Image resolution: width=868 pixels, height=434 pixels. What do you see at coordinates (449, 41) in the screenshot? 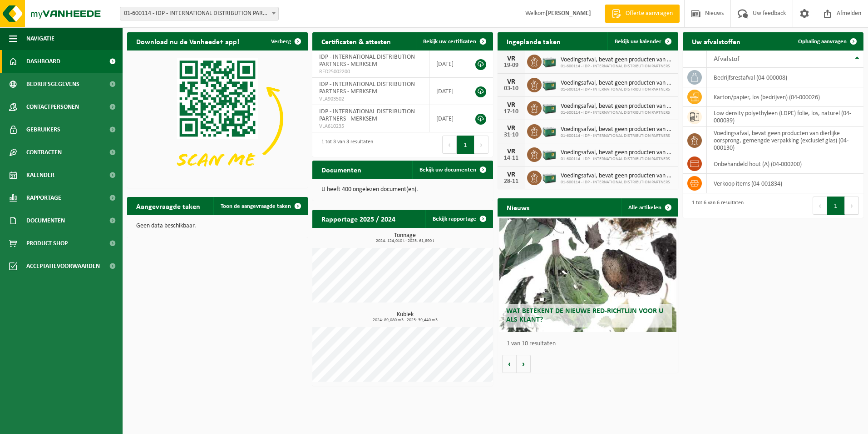
I see `span: Bekijk uw certificaten` at bounding box center [449, 41].